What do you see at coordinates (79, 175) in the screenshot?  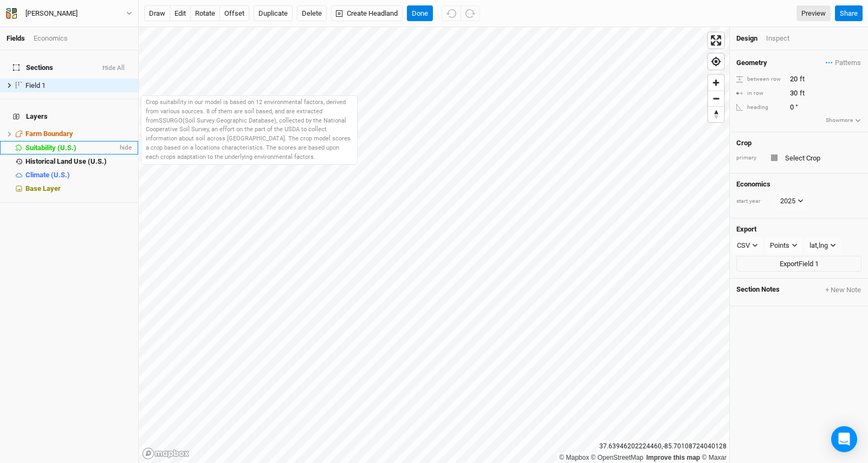 I see `div: Climate (U.S.)` at bounding box center [79, 175].